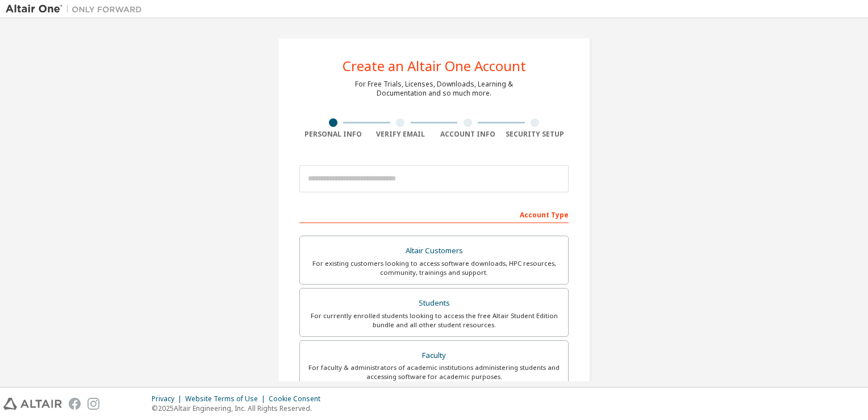  Describe the element at coordinates (434, 320) in the screenshot. I see `div: For currently enrolled students looking to access the free Altair Student Edition bundle and all ...` at that location.